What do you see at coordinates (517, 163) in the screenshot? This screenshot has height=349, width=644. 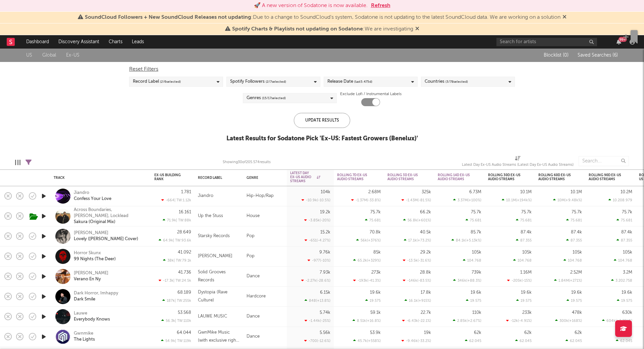 I see `div: Latest Day Ex-US Audio Streams (Latest Day Ex-US Audio Streams)` at bounding box center [517, 163].